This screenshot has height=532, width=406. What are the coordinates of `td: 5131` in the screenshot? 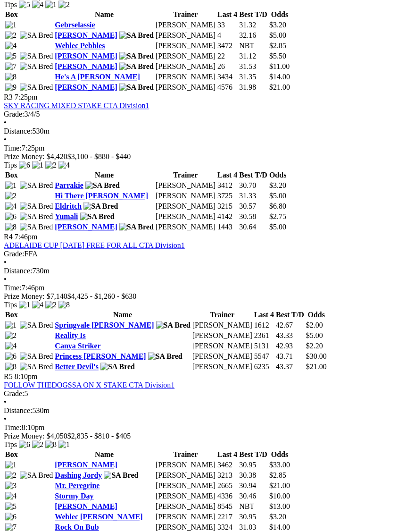 It's located at (264, 346).